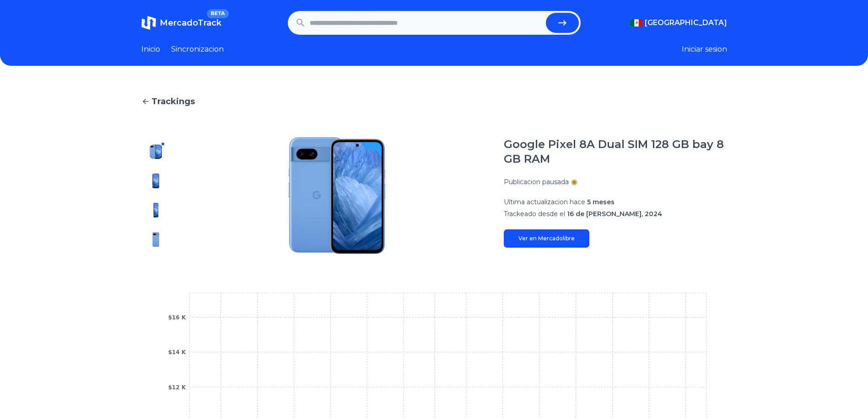 The image size is (868, 419). I want to click on span: MercadoTrack, so click(190, 23).